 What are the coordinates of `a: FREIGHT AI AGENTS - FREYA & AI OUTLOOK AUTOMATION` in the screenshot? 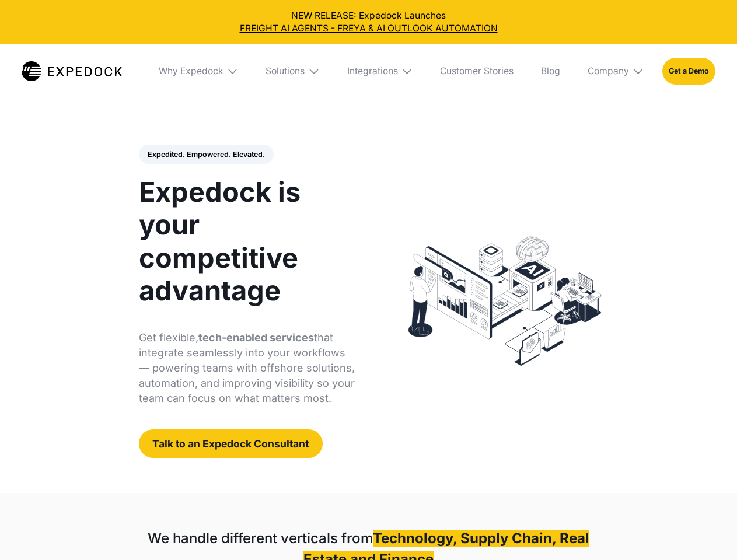 It's located at (369, 29).